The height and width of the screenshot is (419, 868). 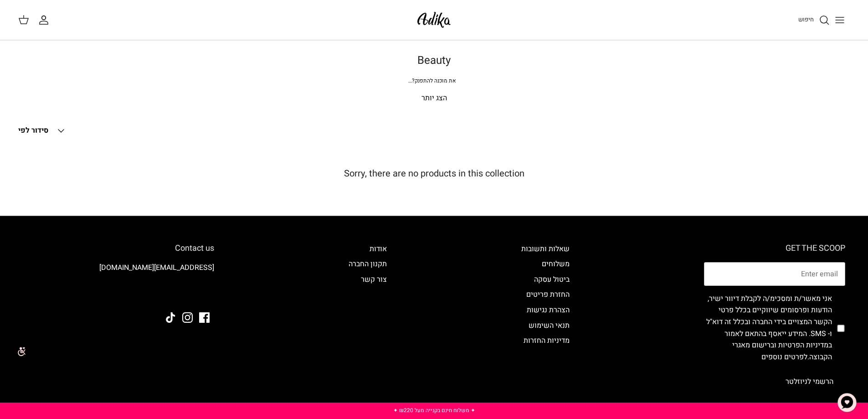 I want to click on p: הצג יותר, so click(x=434, y=99).